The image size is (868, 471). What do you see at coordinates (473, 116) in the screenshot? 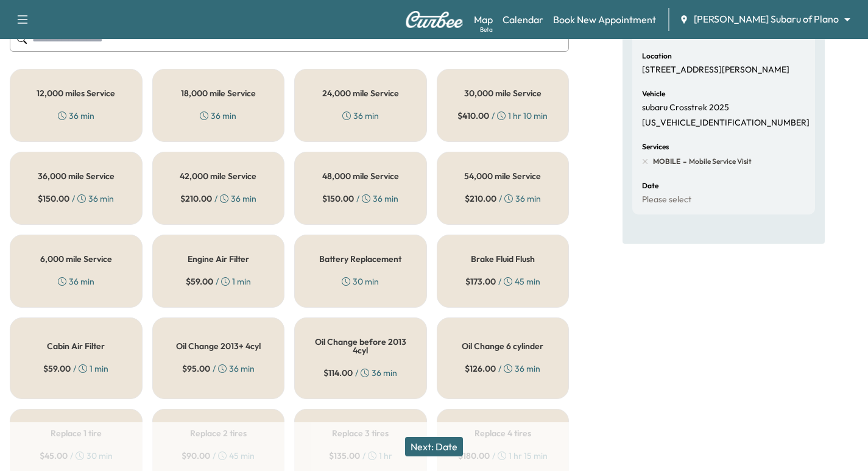
I see `span: $ 410.00` at bounding box center [473, 116].